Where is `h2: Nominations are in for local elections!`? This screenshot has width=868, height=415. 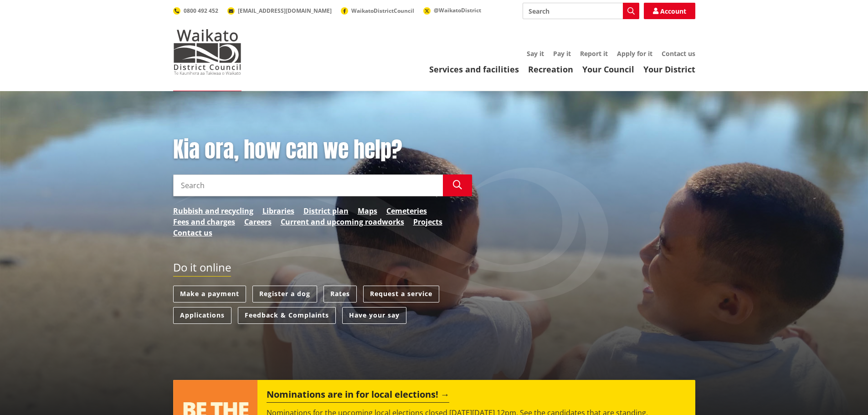 h2: Nominations are in for local elections! is located at coordinates (357, 396).